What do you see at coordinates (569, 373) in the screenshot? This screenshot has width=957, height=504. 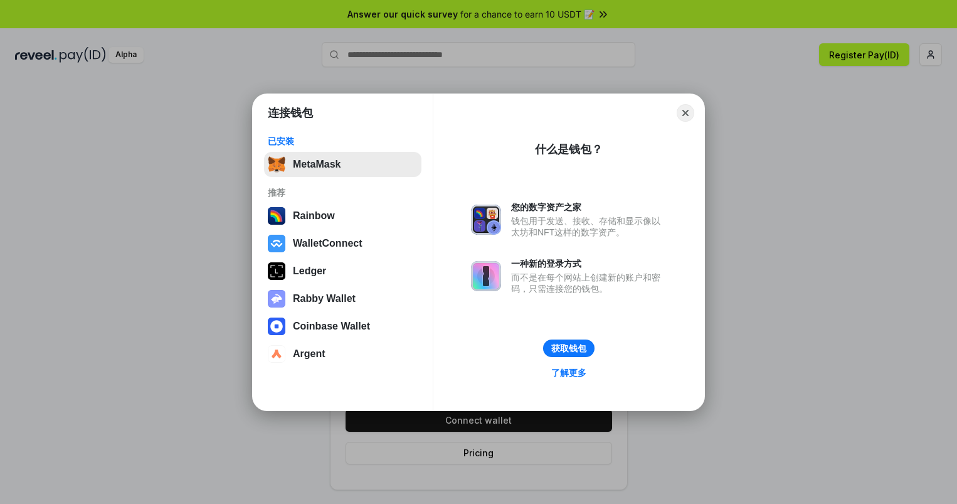 I see `div: 了解更多` at bounding box center [569, 373].